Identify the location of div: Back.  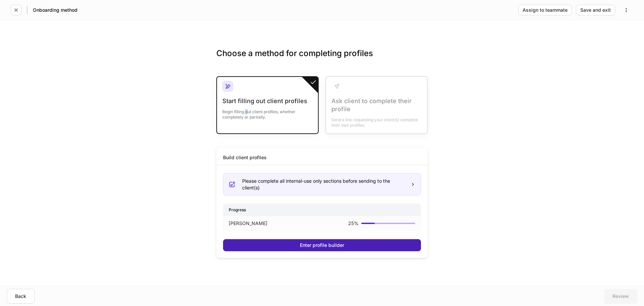
(21, 296).